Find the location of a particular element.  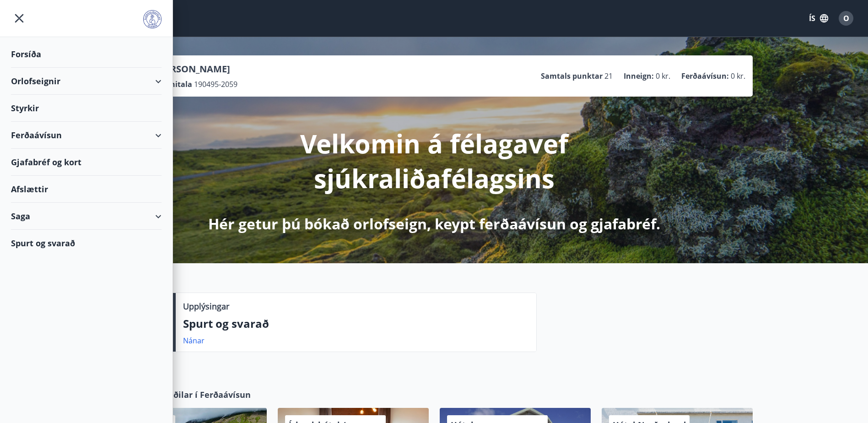

button: O is located at coordinates (846, 18).